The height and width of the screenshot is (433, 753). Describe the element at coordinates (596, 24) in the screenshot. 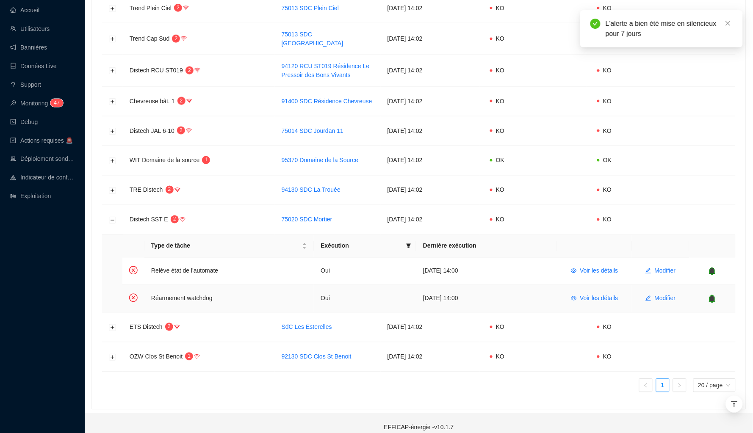

I see `span: check-circle` at that location.